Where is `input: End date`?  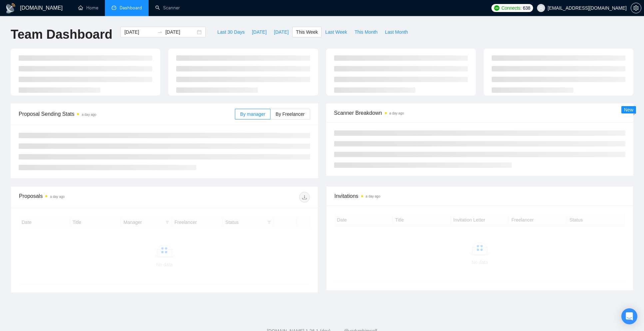 input: End date is located at coordinates (180, 32).